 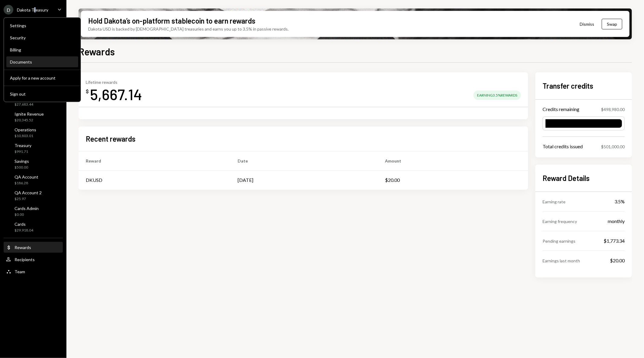 What do you see at coordinates (42, 37) in the screenshot?
I see `a: Security` at bounding box center [42, 37].